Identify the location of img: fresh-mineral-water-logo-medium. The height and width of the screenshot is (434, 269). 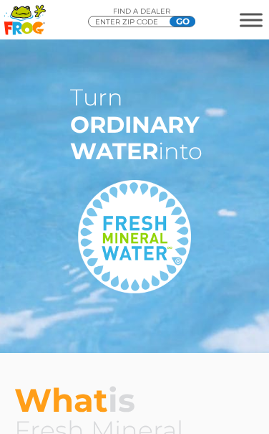
(135, 236).